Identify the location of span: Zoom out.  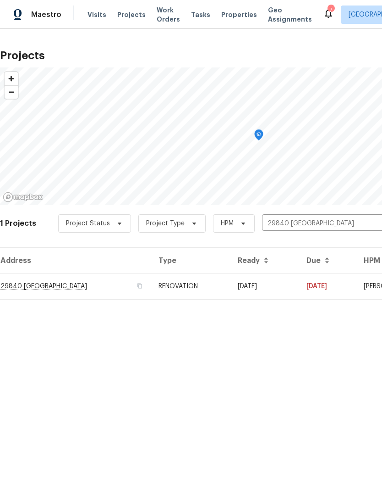
(11, 92).